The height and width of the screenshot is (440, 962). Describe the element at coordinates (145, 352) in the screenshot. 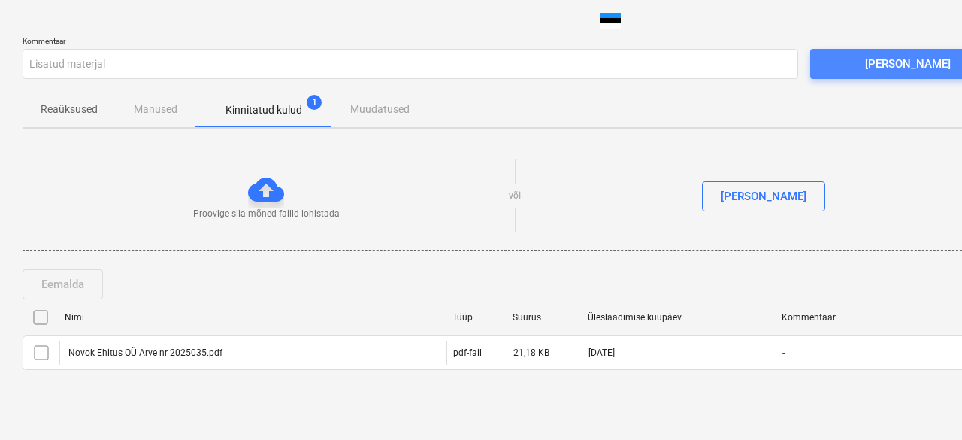

I see `font: Novok Ehitus OÜ Arve nr 2025035.pdf` at that location.